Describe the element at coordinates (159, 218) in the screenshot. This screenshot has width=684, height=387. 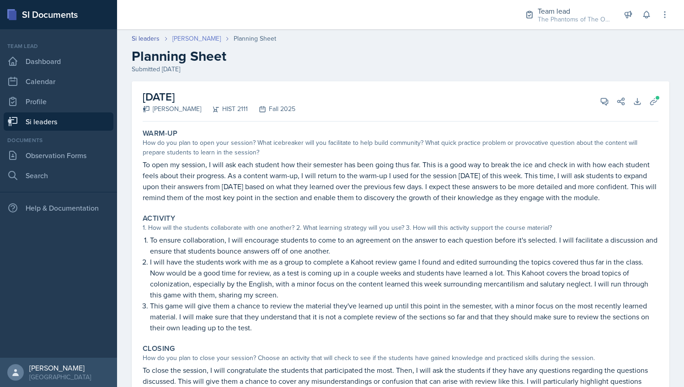
I see `label: Activity` at that location.